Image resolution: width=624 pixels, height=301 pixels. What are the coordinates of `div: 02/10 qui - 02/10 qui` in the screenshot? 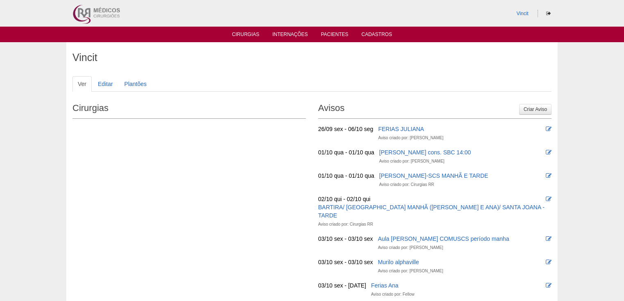 It's located at (344, 199).